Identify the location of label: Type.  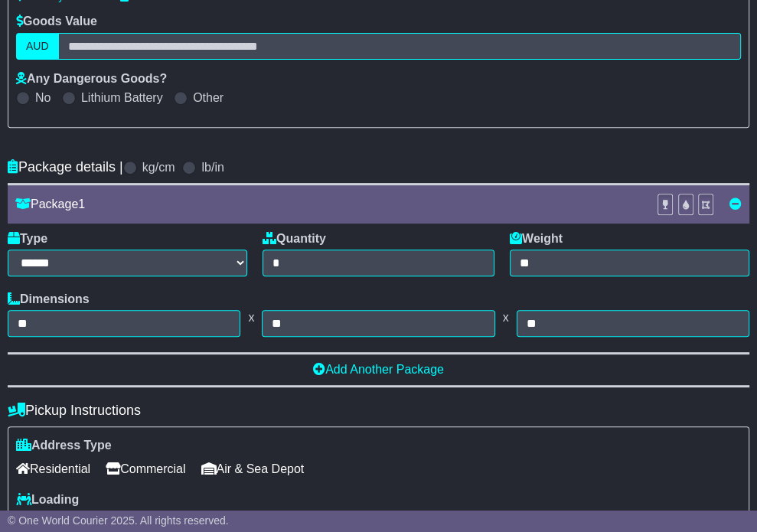
(28, 238).